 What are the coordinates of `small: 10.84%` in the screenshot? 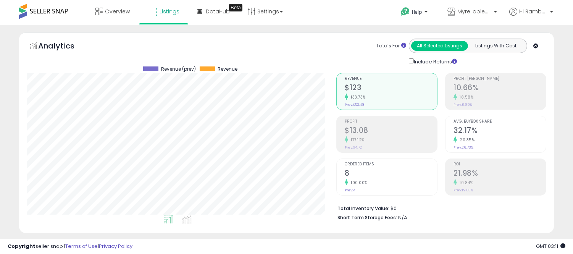 It's located at (465, 182).